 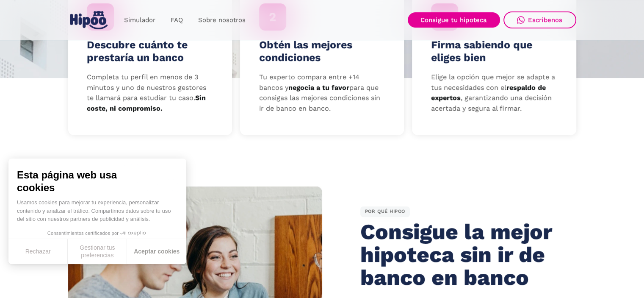 What do you see at coordinates (150, 52) in the screenshot?
I see `h4: Descubre cuánto te prestaría un banco` at bounding box center [150, 52].